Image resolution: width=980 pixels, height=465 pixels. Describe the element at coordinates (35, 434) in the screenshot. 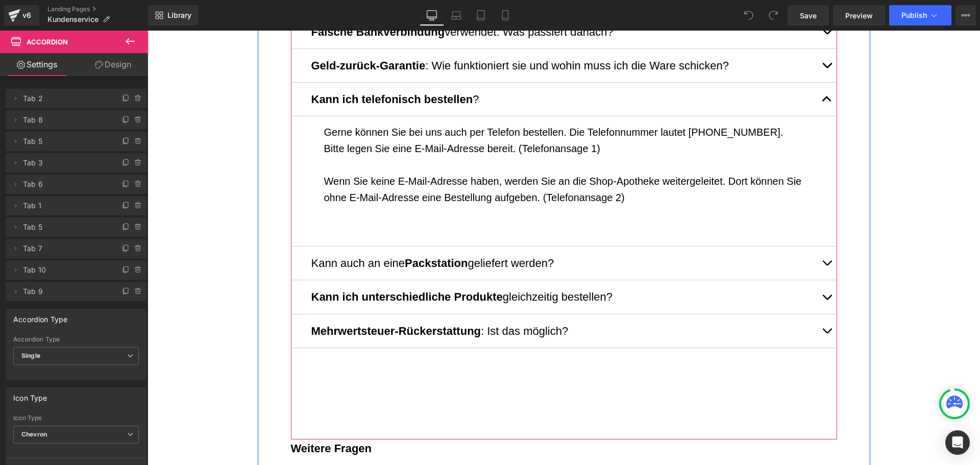

I see `b: Chevron` at that location.